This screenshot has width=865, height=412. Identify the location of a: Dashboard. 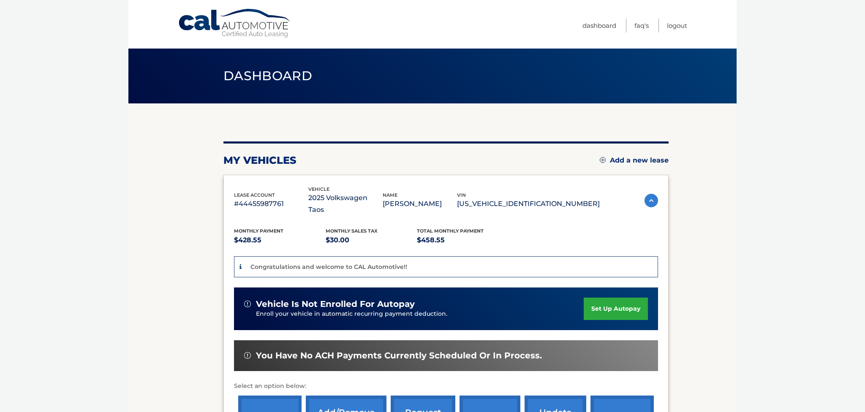
(599, 25).